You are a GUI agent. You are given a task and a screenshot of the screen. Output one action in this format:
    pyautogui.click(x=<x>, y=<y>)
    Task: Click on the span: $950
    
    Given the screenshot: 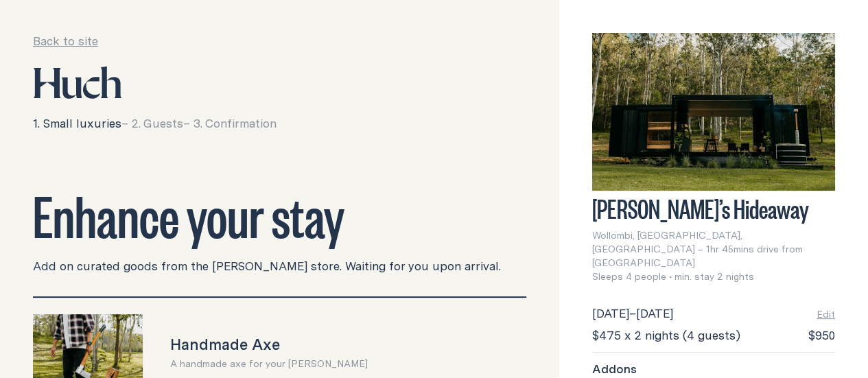 What is the action you would take?
    pyautogui.click(x=821, y=335)
    